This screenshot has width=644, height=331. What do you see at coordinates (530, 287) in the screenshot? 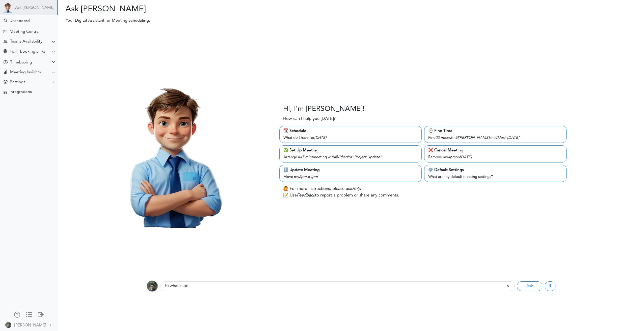
I see `button: Ask` at bounding box center [530, 287].